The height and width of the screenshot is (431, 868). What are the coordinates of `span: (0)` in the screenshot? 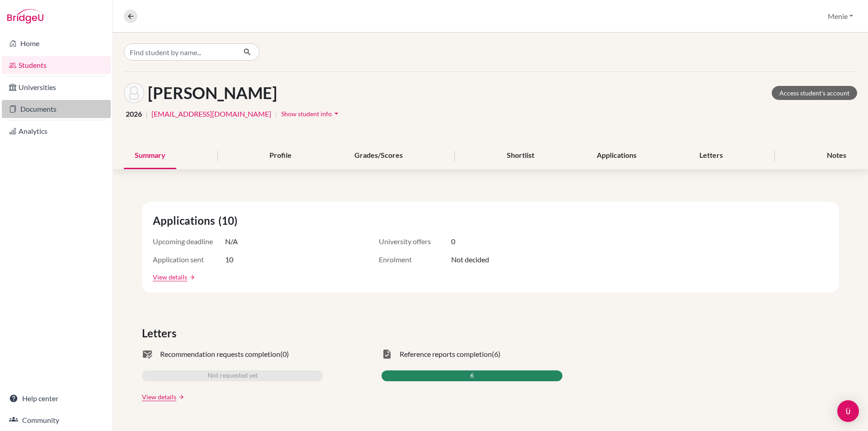 It's located at (285, 354).